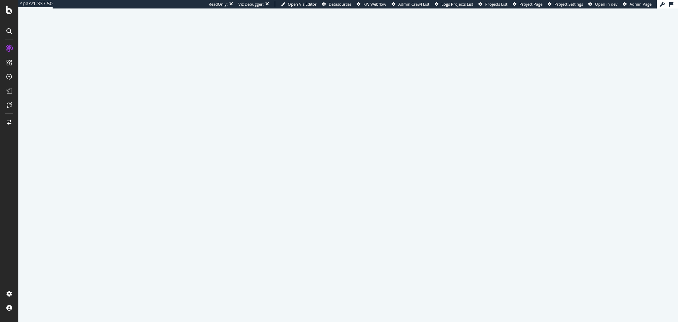 This screenshot has height=322, width=678. What do you see at coordinates (457, 4) in the screenshot?
I see `span: Logs Projects List` at bounding box center [457, 4].